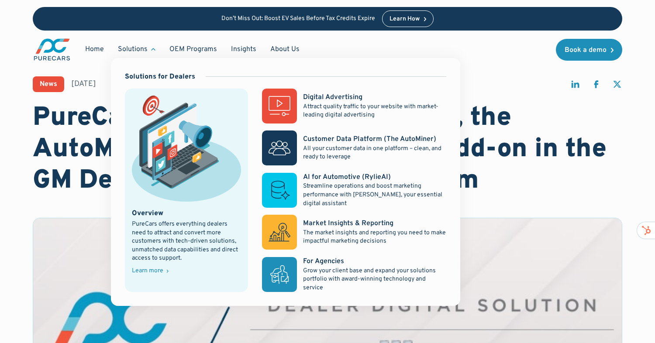 This screenshot has width=655, height=343. What do you see at coordinates (333, 97) in the screenshot?
I see `div: Digital Advertising` at bounding box center [333, 97].